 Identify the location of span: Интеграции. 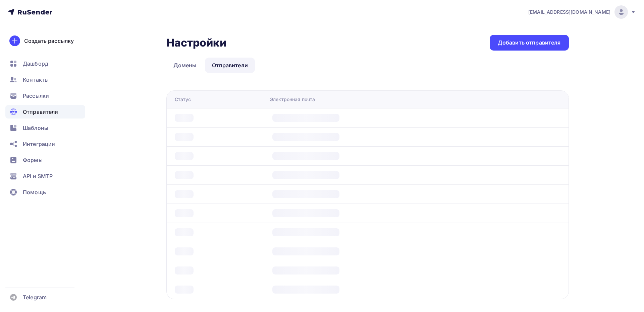
(39, 144).